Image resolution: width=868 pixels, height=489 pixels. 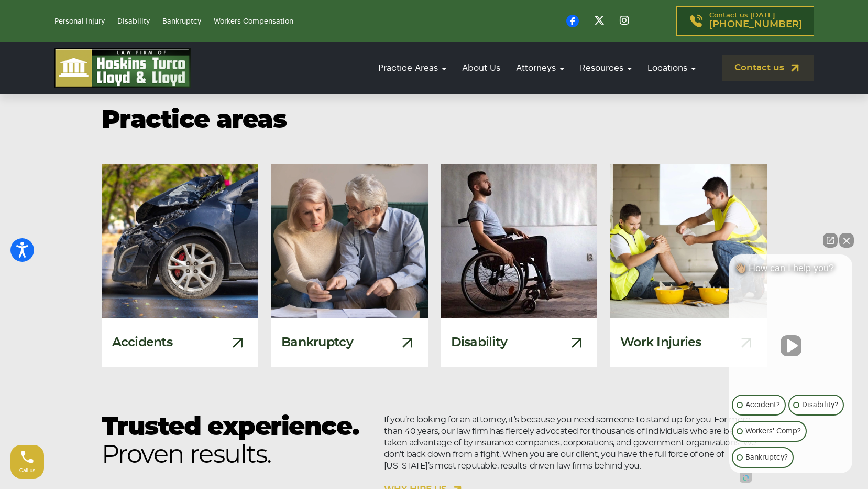 I want to click on h2: Trusted experience., so click(x=236, y=442).